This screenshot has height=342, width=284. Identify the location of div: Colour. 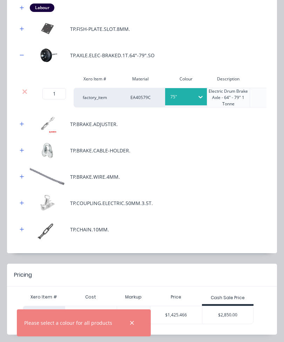
(186, 79).